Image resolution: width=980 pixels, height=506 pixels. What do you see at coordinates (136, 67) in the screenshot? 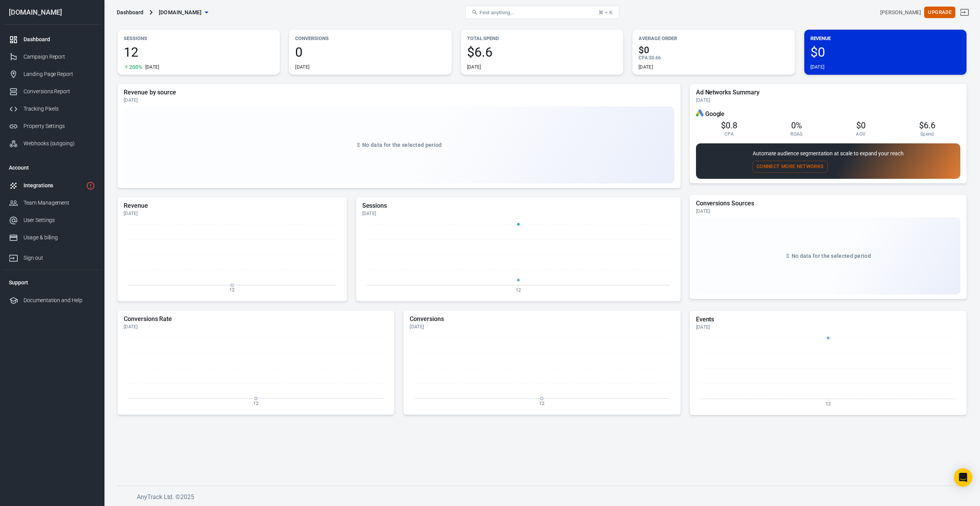
I see `span: 200%` at bounding box center [136, 67].